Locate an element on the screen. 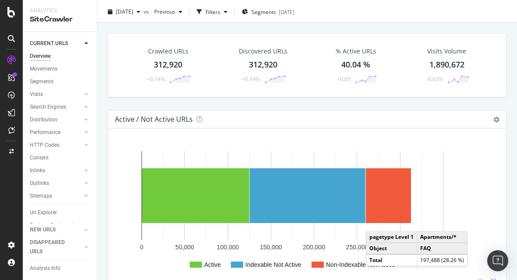 This screenshot has height=280, width=517. text: 200,000 is located at coordinates (314, 247).